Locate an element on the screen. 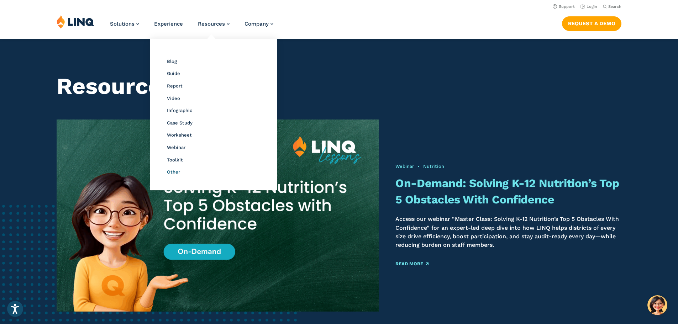  a: Report is located at coordinates (175, 86).